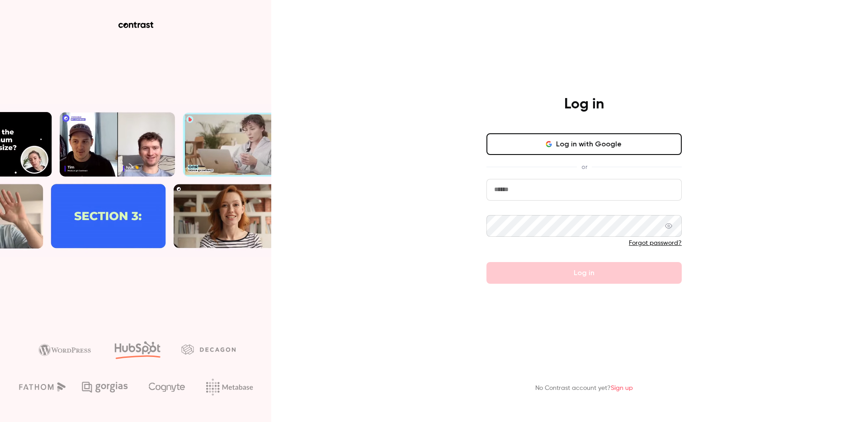 This screenshot has height=422, width=868. What do you see at coordinates (655, 243) in the screenshot?
I see `a: Forgot password?` at bounding box center [655, 243].